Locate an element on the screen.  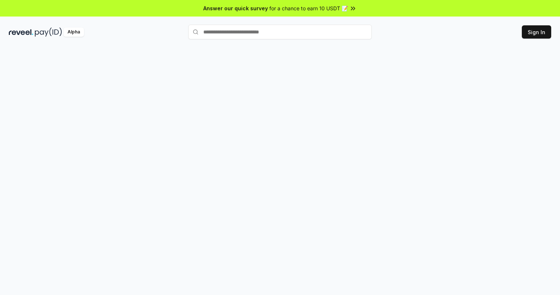
button: Sign In is located at coordinates (536, 32).